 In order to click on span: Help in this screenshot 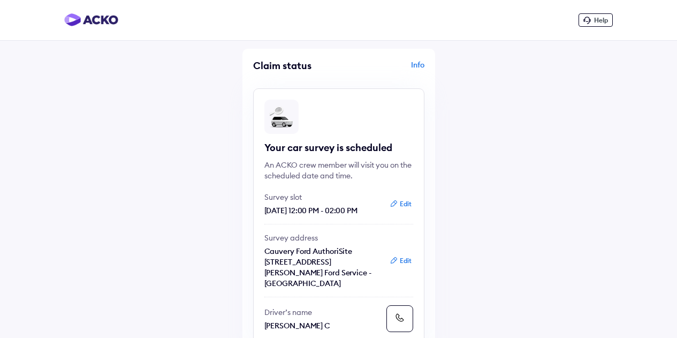, I will do `click(601, 20)`.